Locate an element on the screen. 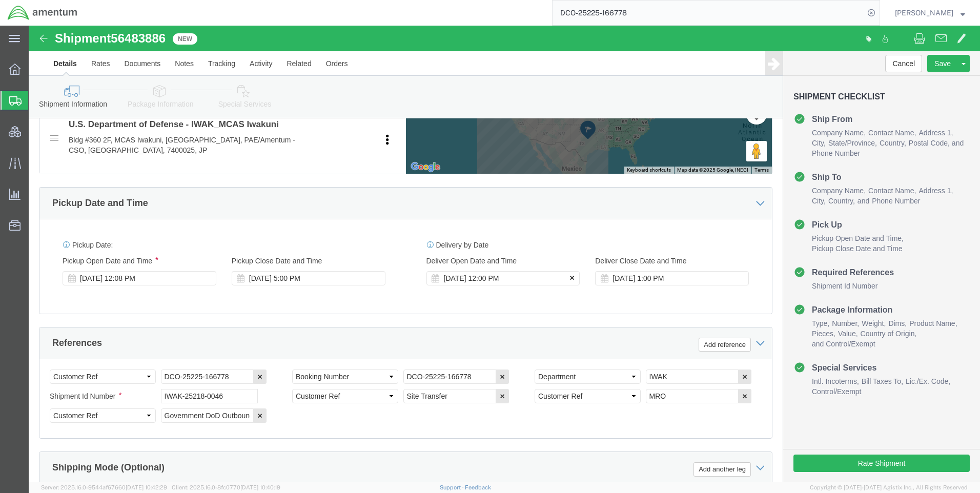  span: Server: 2025.16.0-9544af67660 is located at coordinates (104, 488).